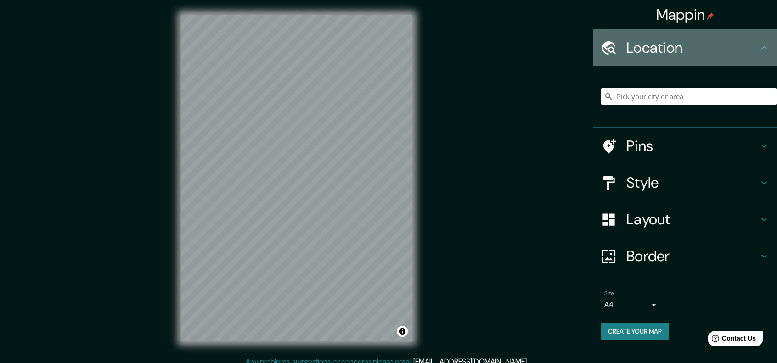 The image size is (777, 363). Describe the element at coordinates (402, 332) in the screenshot. I see `button: Toggle attribution` at that location.